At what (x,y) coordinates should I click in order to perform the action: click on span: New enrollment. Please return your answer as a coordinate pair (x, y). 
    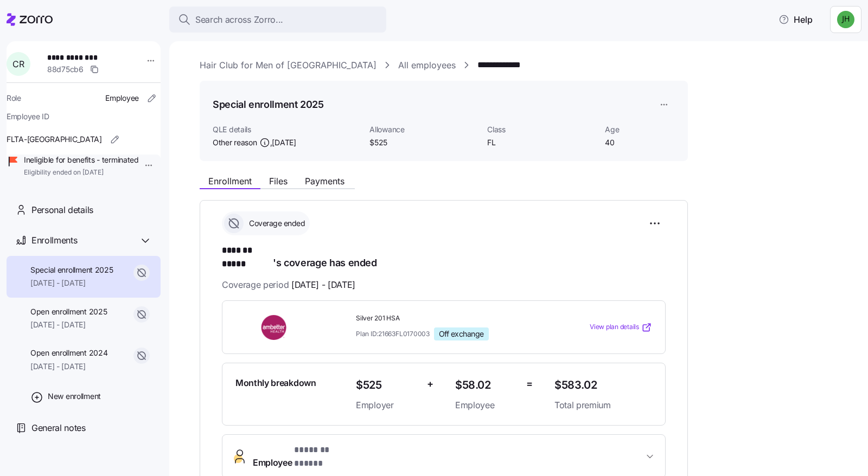
    Looking at the image, I should click on (74, 396).